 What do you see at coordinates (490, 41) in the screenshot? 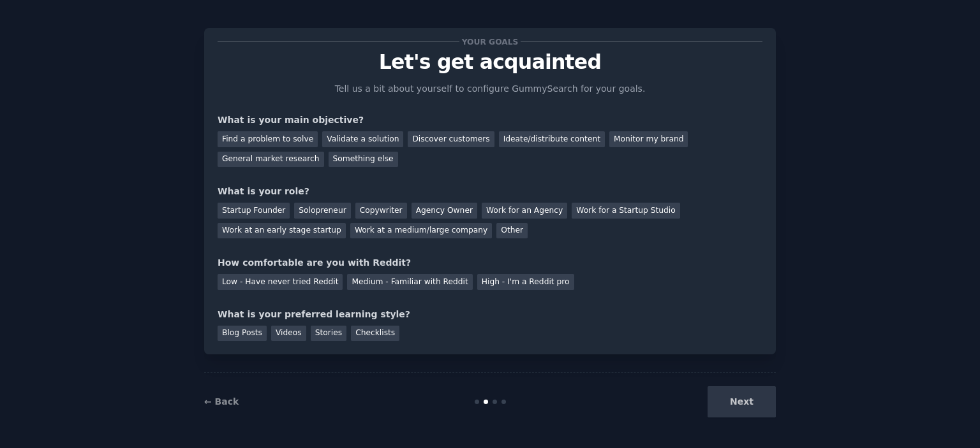
I see `span: Your goals` at bounding box center [490, 41].